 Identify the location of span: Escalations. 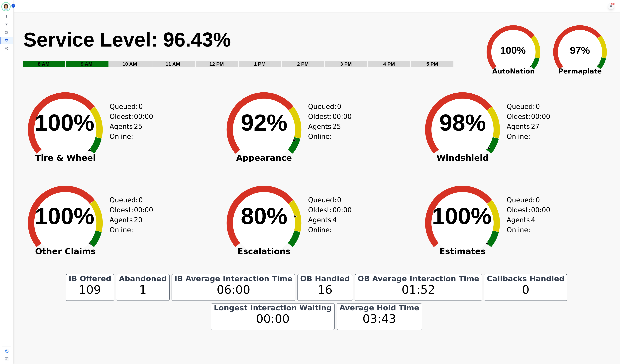
(264, 252).